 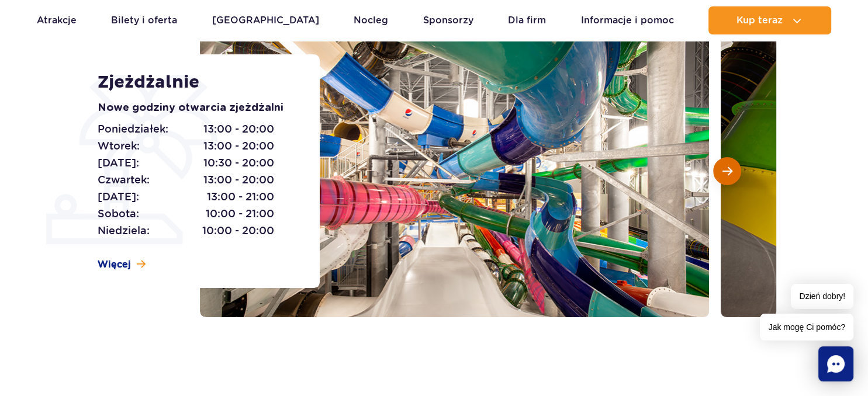 I want to click on button: Kup teraz, so click(x=769, y=21).